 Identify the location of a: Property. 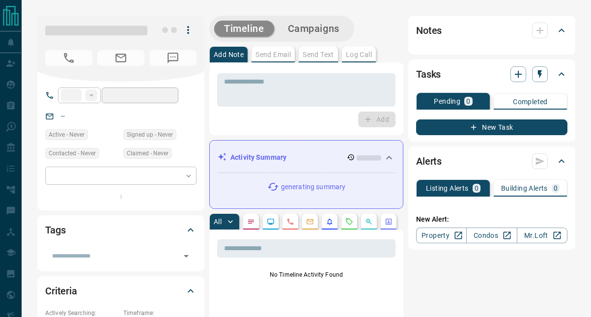
(441, 235).